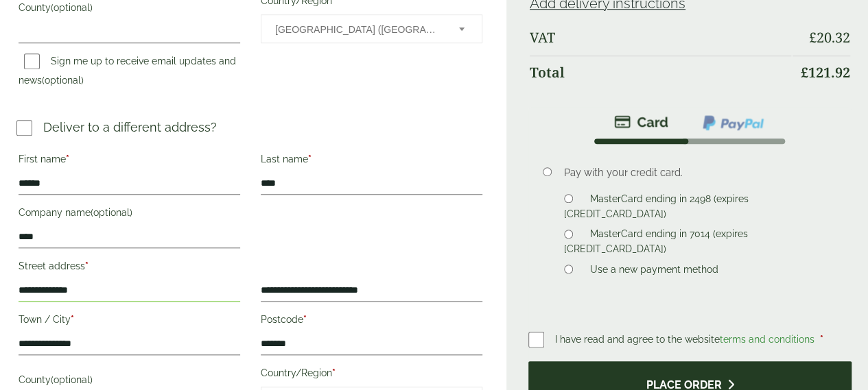 This screenshot has width=868, height=390. What do you see at coordinates (371, 161) in the screenshot?
I see `label: Last name` at bounding box center [371, 161].